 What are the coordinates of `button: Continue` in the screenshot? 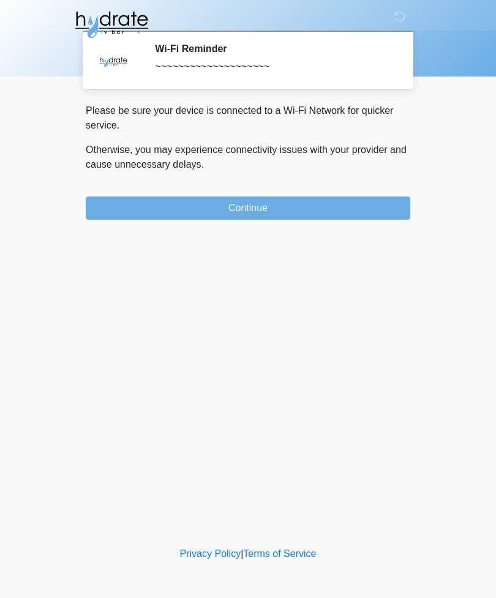 It's located at (248, 208).